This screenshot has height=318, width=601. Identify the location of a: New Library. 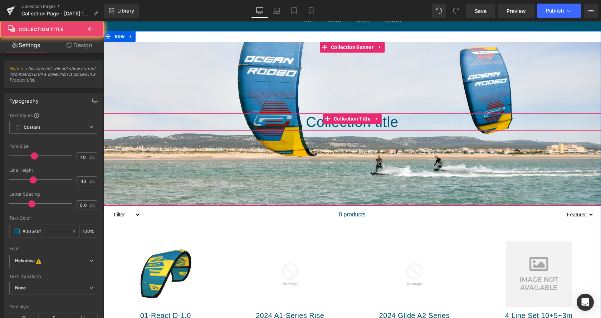
(121, 11).